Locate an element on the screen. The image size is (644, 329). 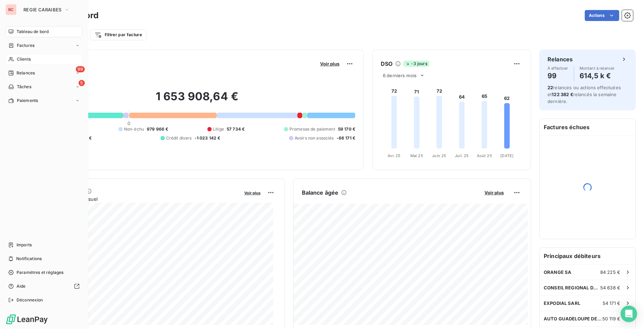
span: 54 638 € is located at coordinates (610, 287).